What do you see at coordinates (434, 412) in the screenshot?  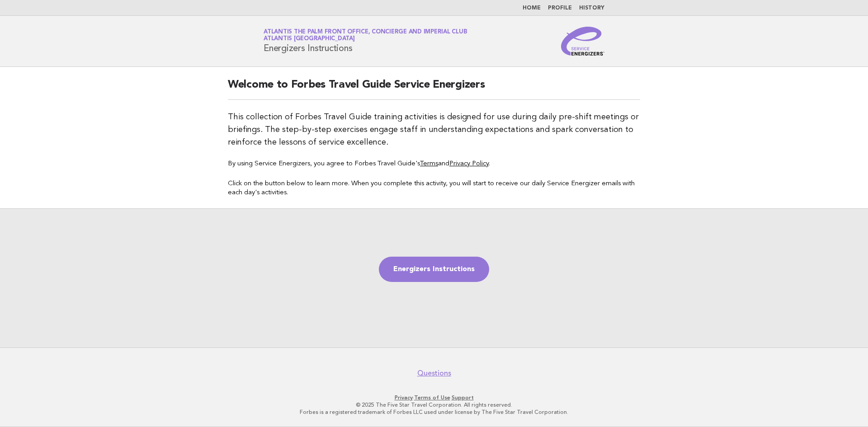 I see `p: Forbes is a registered trademark of Forbes LLC used under license by The Five Star Travel Corpora...` at bounding box center [434, 412].